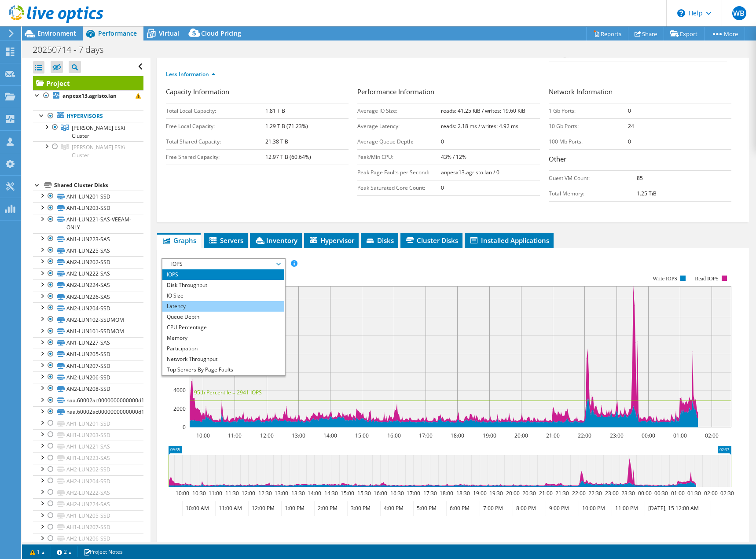 Image resolution: width=756 pixels, height=559 pixels. Describe the element at coordinates (37, 552) in the screenshot. I see `a: 1` at that location.